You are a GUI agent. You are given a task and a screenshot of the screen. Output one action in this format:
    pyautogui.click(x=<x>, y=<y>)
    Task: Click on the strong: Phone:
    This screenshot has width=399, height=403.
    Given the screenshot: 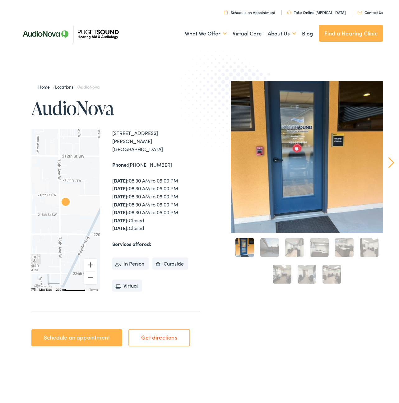 What is the action you would take?
    pyautogui.click(x=120, y=165)
    